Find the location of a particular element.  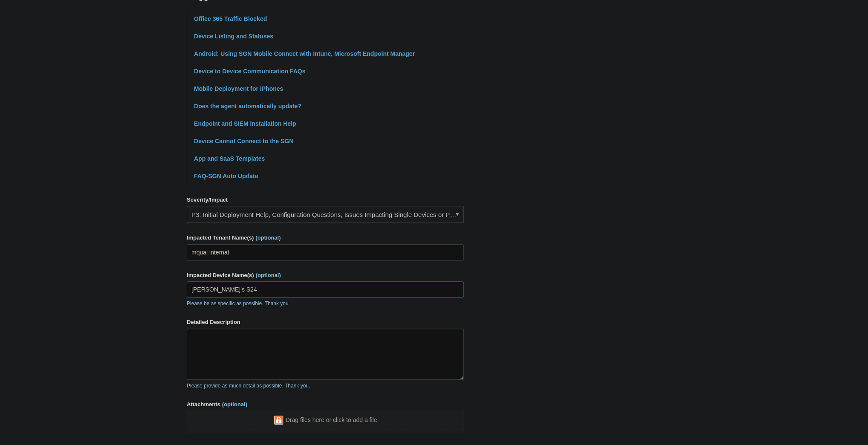

a: Device Cannot Connect to the SGN is located at coordinates (244, 141).